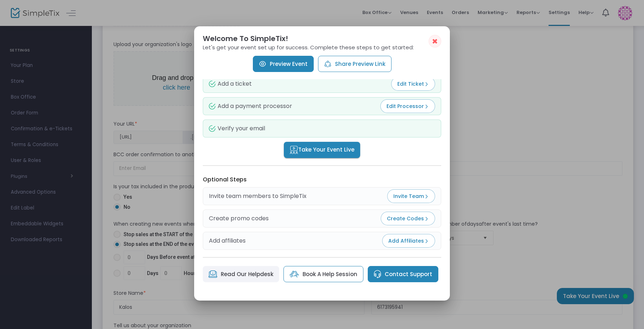 This screenshot has width=644, height=329. I want to click on button: Add Affiliates, so click(408, 241).